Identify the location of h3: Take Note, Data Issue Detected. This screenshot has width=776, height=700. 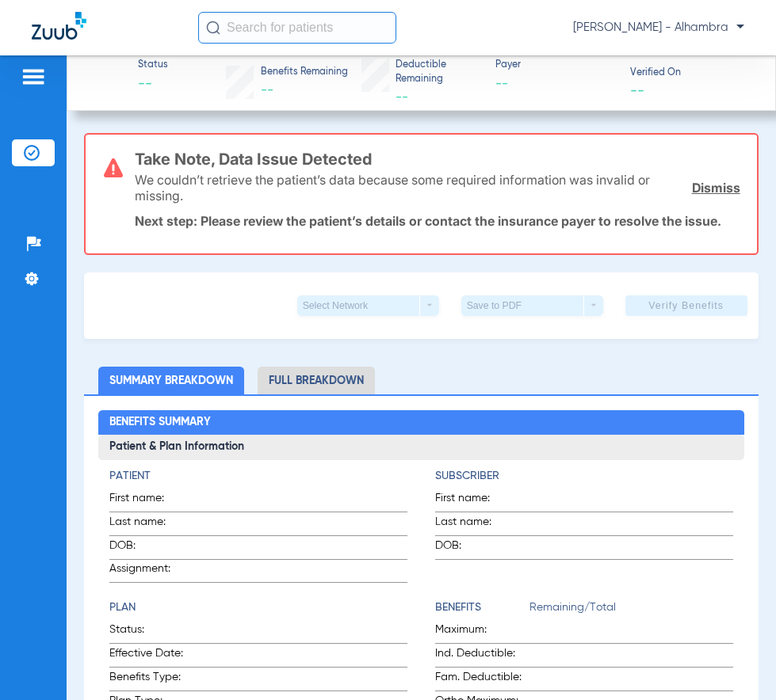
(437, 159).